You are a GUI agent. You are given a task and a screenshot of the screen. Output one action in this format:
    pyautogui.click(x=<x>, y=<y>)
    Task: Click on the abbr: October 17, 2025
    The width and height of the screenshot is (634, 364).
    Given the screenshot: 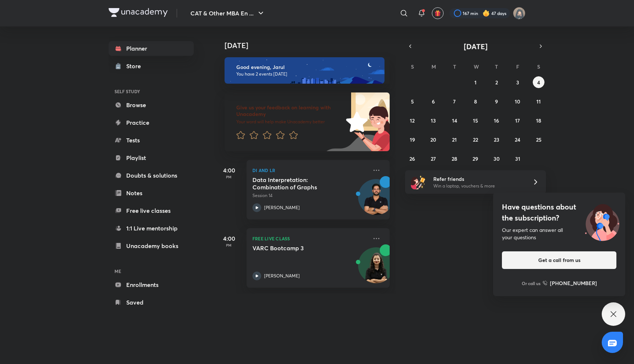 What is the action you would take?
    pyautogui.click(x=518, y=120)
    